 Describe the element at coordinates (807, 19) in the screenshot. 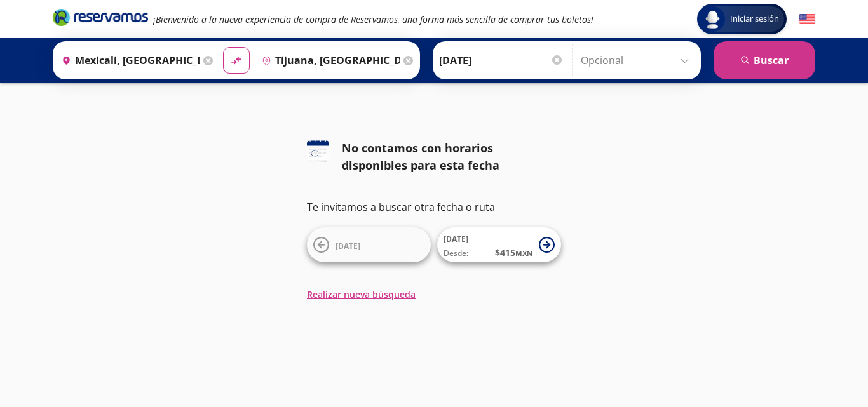

I see `button: English` at that location.